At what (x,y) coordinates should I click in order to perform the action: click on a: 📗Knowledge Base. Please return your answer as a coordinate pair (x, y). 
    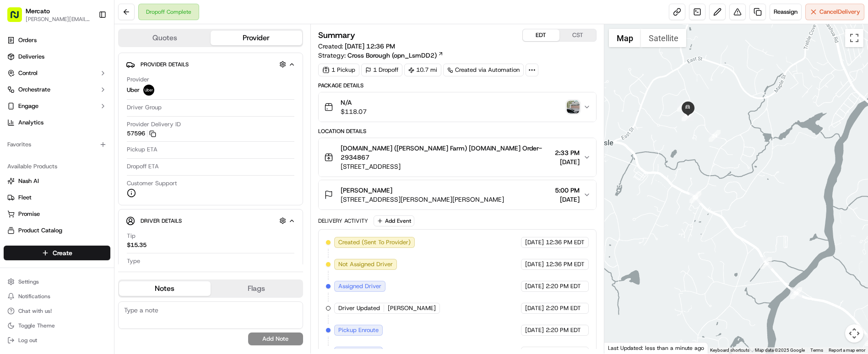
    Looking at the image, I should click on (39, 101).